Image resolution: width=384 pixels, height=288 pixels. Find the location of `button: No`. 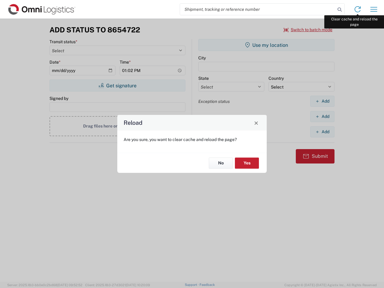

button: No is located at coordinates (221, 163).